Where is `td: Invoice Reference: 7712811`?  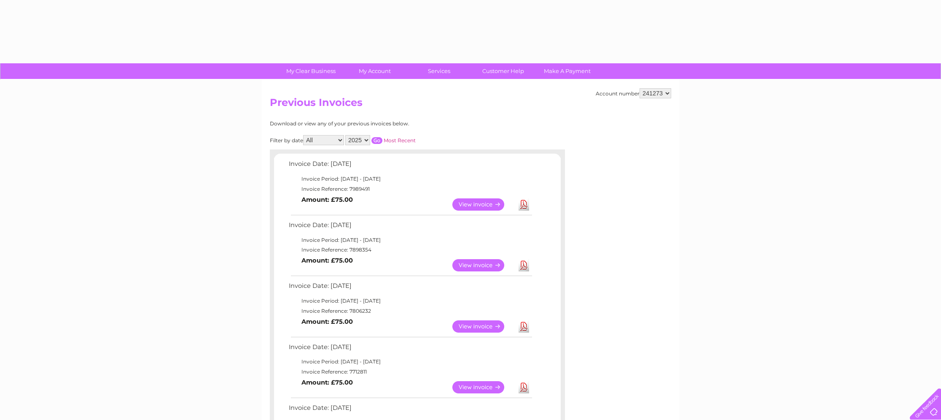 td: Invoice Reference: 7712811 is located at coordinates (410, 372).